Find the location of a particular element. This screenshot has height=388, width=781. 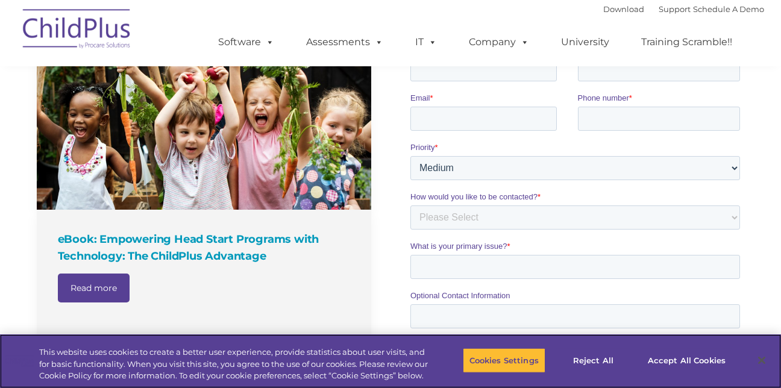

a: Read more is located at coordinates (93, 288).